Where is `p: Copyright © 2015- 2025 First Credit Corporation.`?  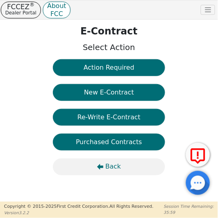 p: Copyright © 2015- 2025 First Credit Corporation. is located at coordinates (78, 207).